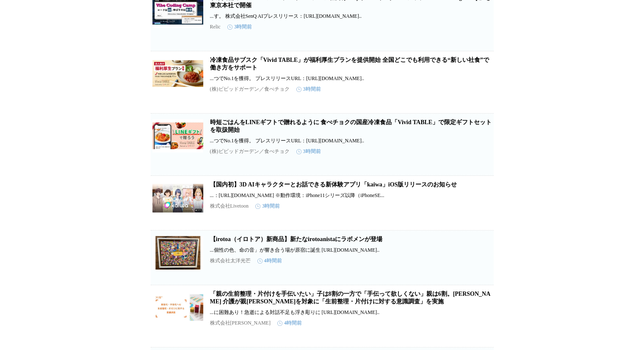  I want to click on a: 【国内初】3D AIキャラクターとお話できる新体験アプリ「kaiwa」iOS版リリースのお知らせ, so click(334, 184).